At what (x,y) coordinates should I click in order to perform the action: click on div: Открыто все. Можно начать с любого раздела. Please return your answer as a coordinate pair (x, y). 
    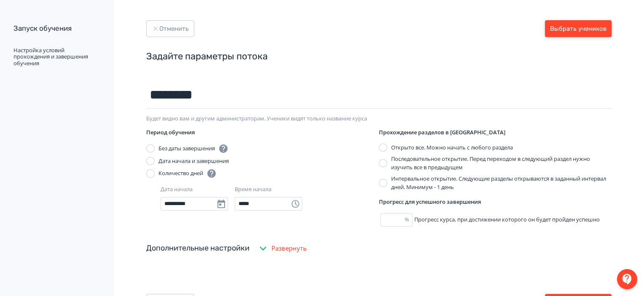
    Looking at the image, I should click on (452, 148).